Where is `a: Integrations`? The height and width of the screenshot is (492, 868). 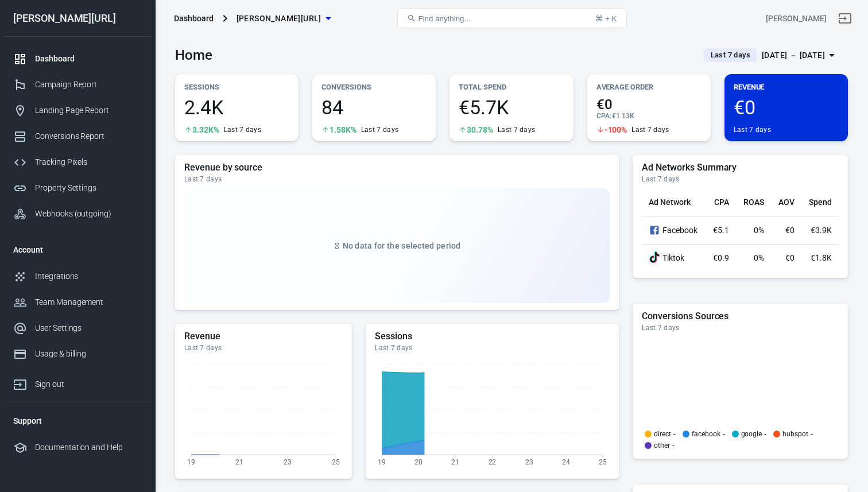
a: Integrations is located at coordinates (78, 276).